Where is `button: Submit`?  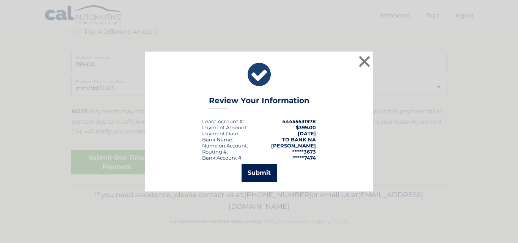
button: Submit is located at coordinates (259, 173).